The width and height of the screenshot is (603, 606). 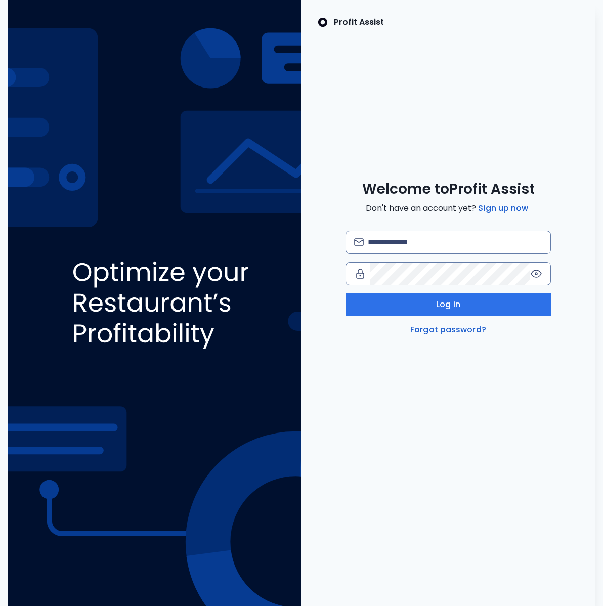 What do you see at coordinates (359, 242) in the screenshot?
I see `img: email` at bounding box center [359, 242].